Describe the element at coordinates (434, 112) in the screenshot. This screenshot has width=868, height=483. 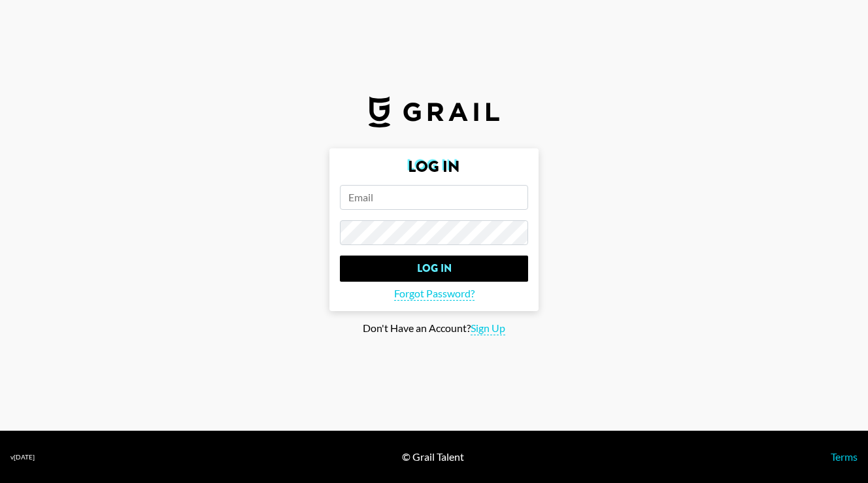
I see `img: Grail Talent Logo` at that location.